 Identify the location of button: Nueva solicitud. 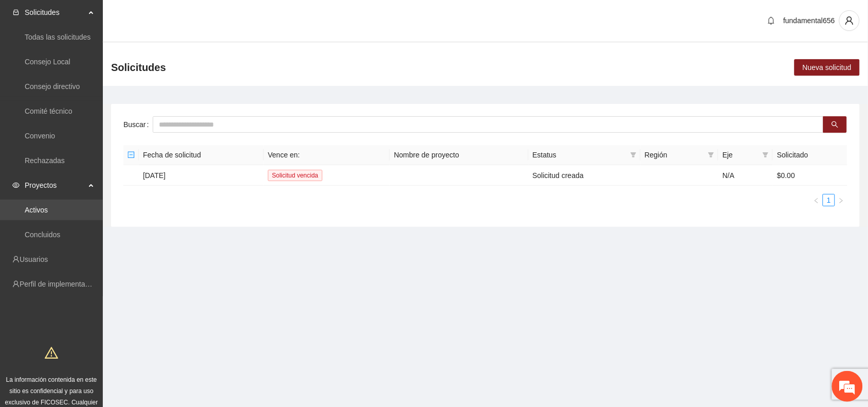
(827, 67).